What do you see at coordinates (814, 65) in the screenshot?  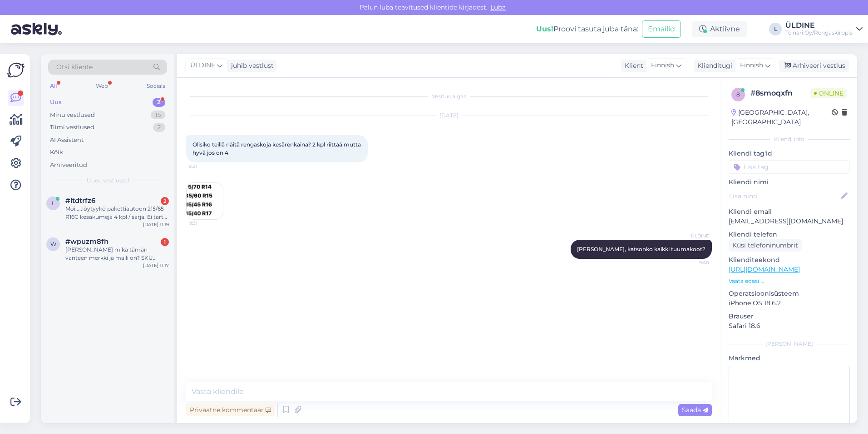 I see `div: Arhiveeri vestlus` at bounding box center [814, 65].